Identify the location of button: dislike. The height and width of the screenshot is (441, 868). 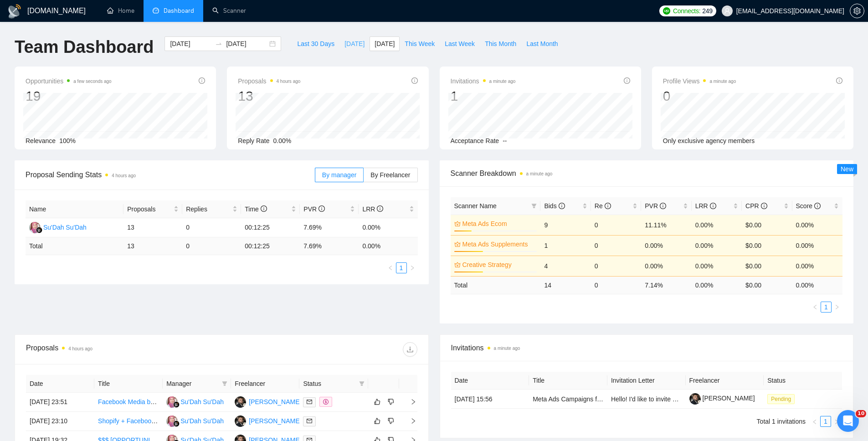
(391, 402).